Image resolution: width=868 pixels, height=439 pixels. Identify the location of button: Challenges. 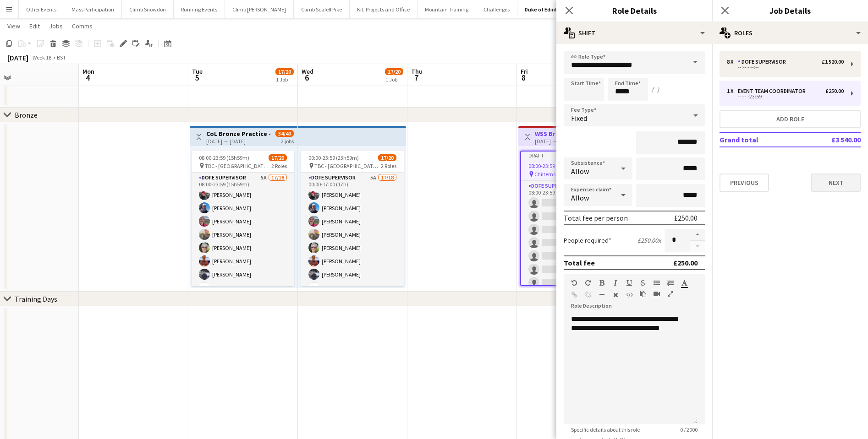
(497, 9).